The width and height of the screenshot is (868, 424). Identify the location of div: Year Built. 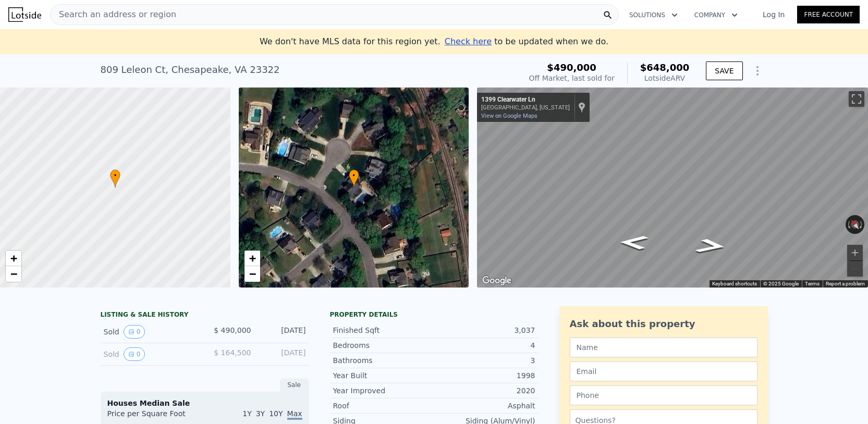
(384, 376).